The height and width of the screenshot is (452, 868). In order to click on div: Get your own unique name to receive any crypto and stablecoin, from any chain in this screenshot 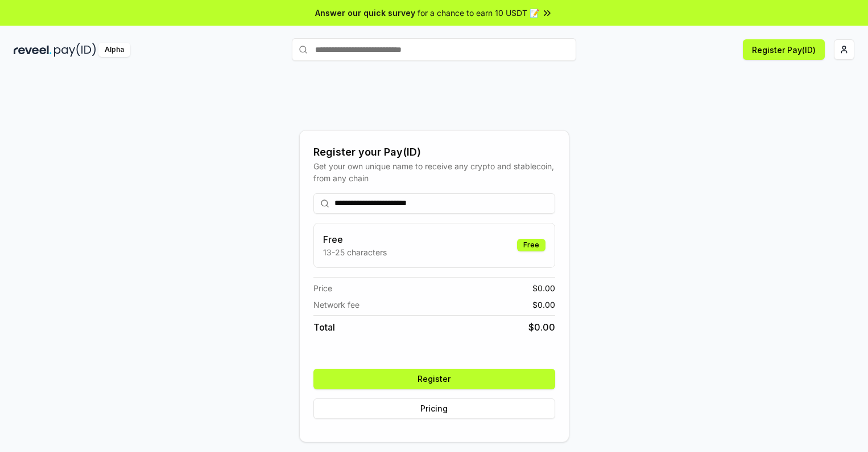, I will do `click(434, 172)`.